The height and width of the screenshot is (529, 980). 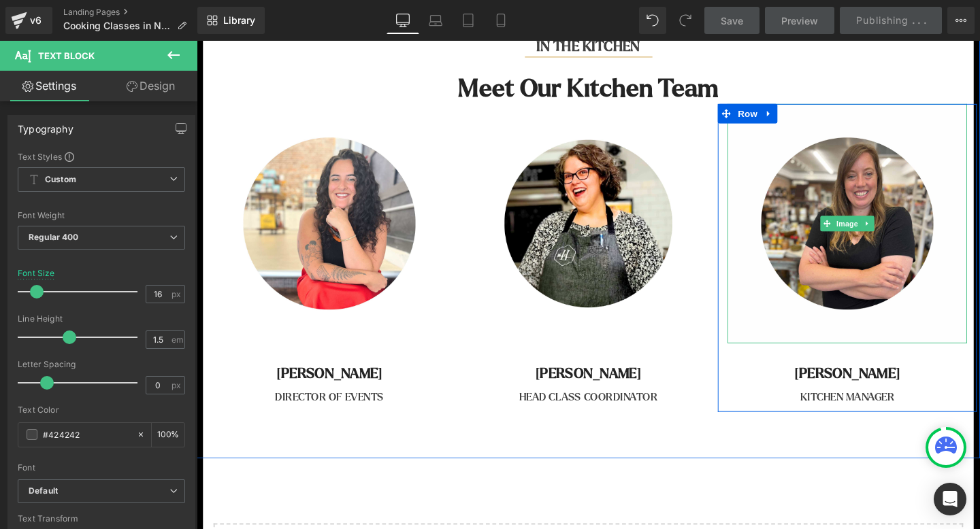 What do you see at coordinates (150, 85) in the screenshot?
I see `a: Design` at bounding box center [150, 85].